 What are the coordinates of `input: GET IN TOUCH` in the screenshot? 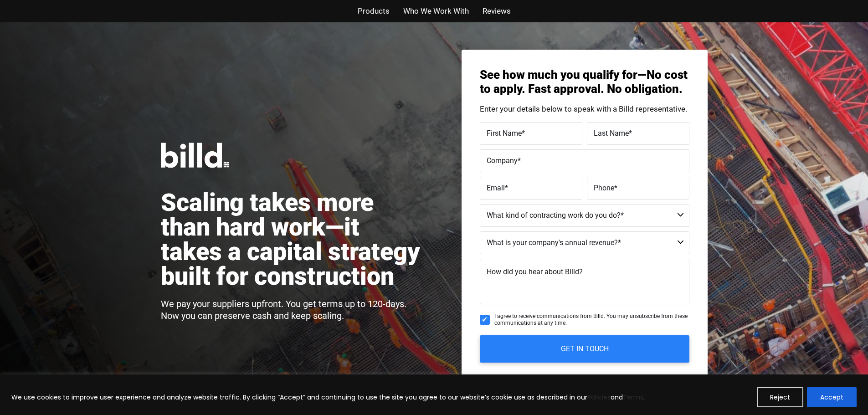 It's located at (584, 349).